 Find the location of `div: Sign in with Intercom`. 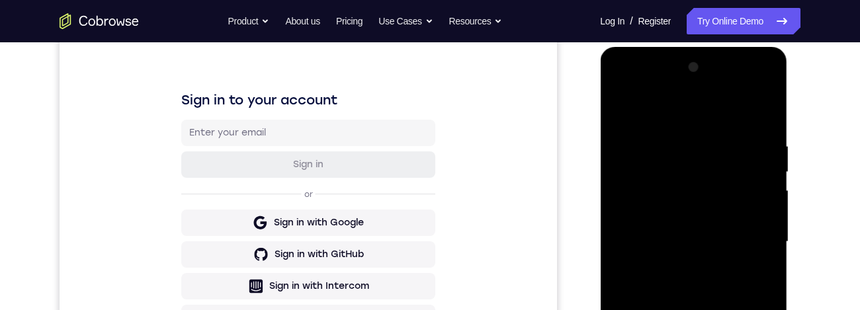

div: Sign in with Intercom is located at coordinates (259, 286).